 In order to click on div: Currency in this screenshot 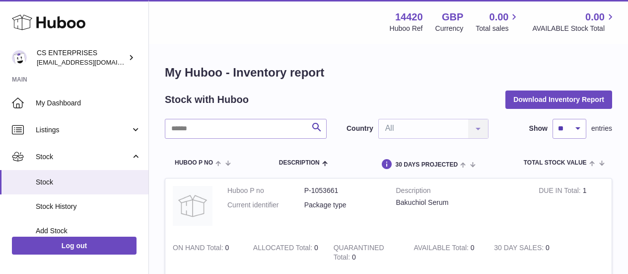, I will do `click(449, 28)`.